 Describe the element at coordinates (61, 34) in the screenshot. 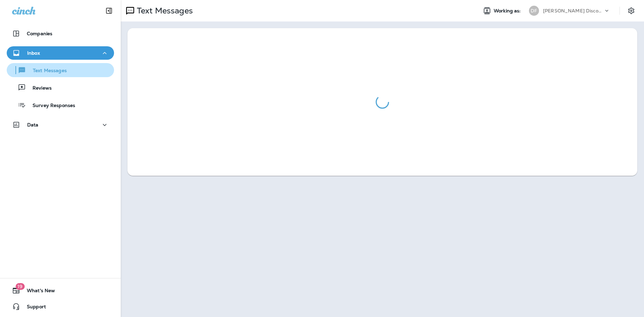

I see `button: Companies` at that location.